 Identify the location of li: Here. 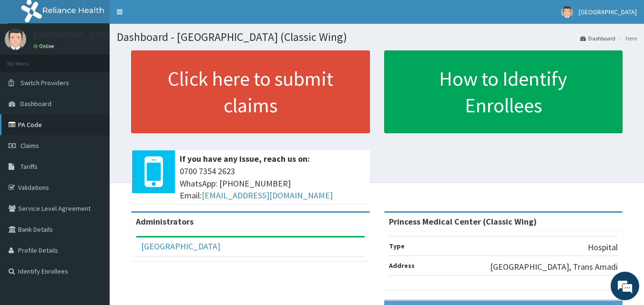
(626, 38).